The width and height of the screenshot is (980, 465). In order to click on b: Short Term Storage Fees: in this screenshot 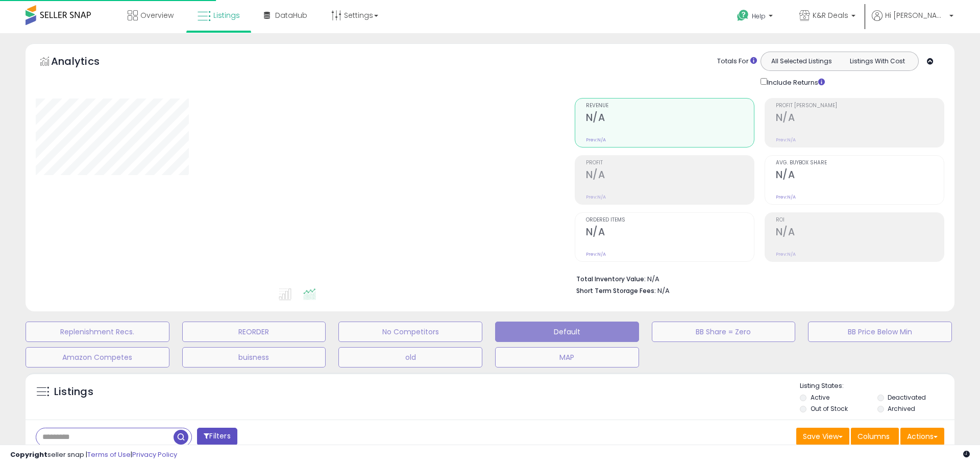, I will do `click(616, 290)`.